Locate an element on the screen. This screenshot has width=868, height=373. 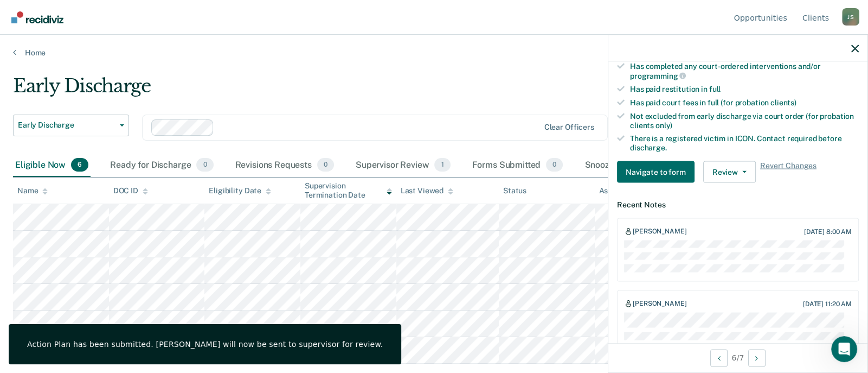
div: DOC ID is located at coordinates (131, 191).